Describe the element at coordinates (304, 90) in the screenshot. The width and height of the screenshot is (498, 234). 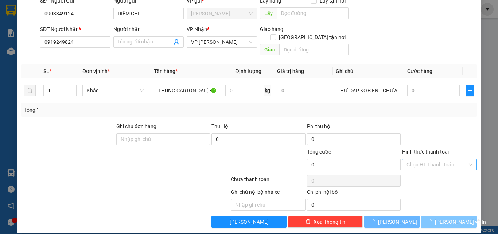
I see `input: 0` at that location.